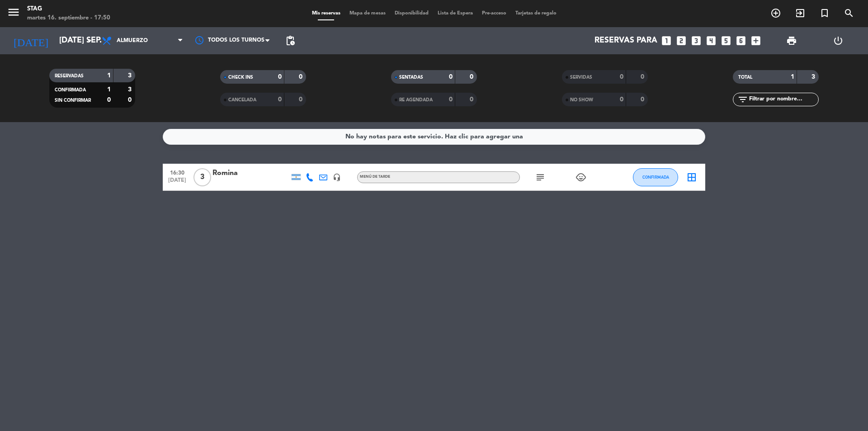  Describe the element at coordinates (411, 13) in the screenshot. I see `span: Disponibilidad` at that location.